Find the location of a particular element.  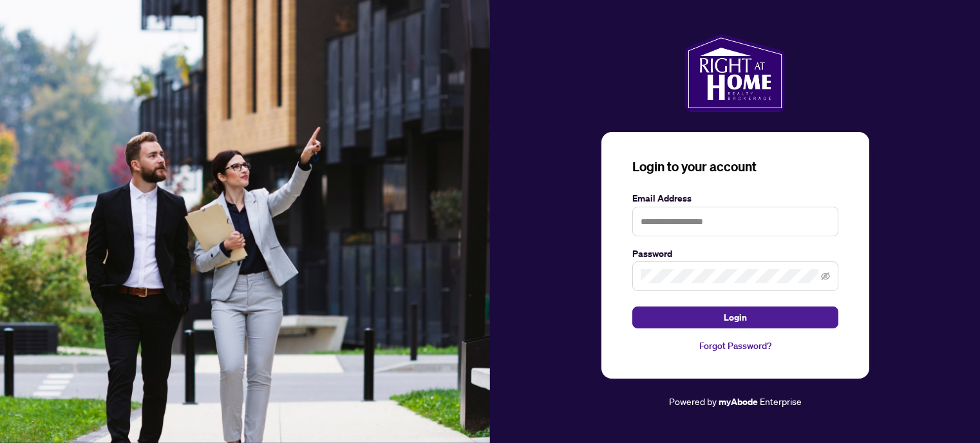

button: Login is located at coordinates (735, 318).